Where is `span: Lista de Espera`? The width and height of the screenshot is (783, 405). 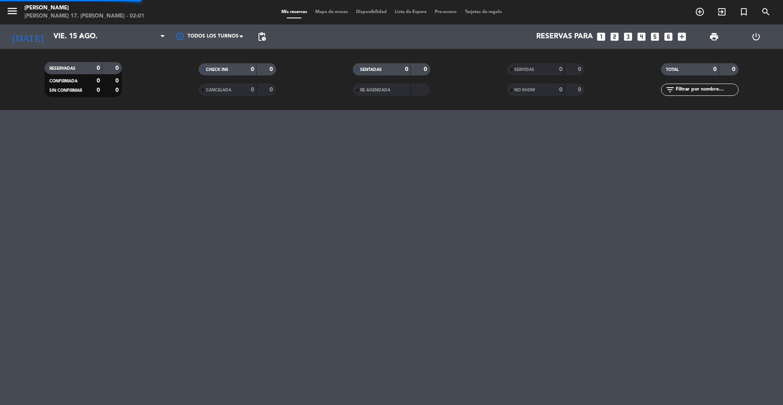 span: Lista de Espera is located at coordinates (411, 12).